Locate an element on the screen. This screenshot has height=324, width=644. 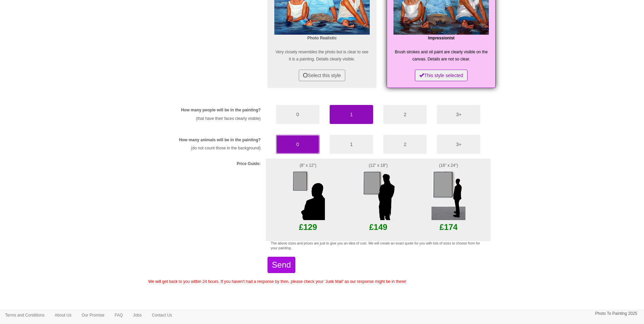
p: Photo Realistic is located at coordinates (322, 38).